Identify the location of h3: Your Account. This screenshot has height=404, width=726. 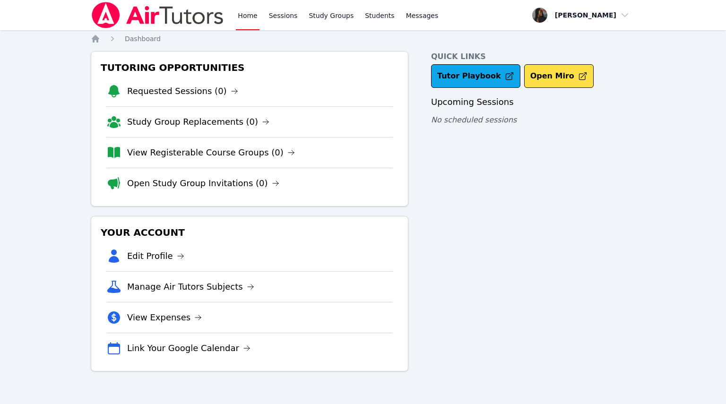
(250, 233).